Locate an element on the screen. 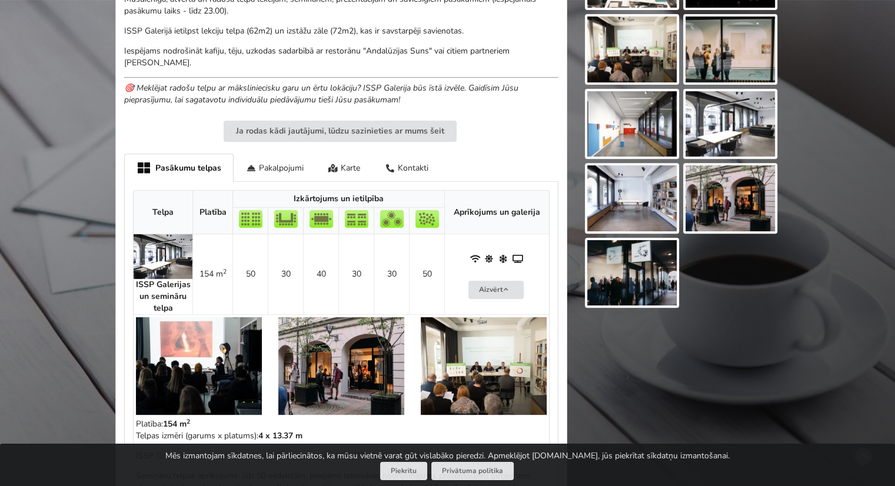 The width and height of the screenshot is (895, 486). th: Telpa is located at coordinates (163, 212).